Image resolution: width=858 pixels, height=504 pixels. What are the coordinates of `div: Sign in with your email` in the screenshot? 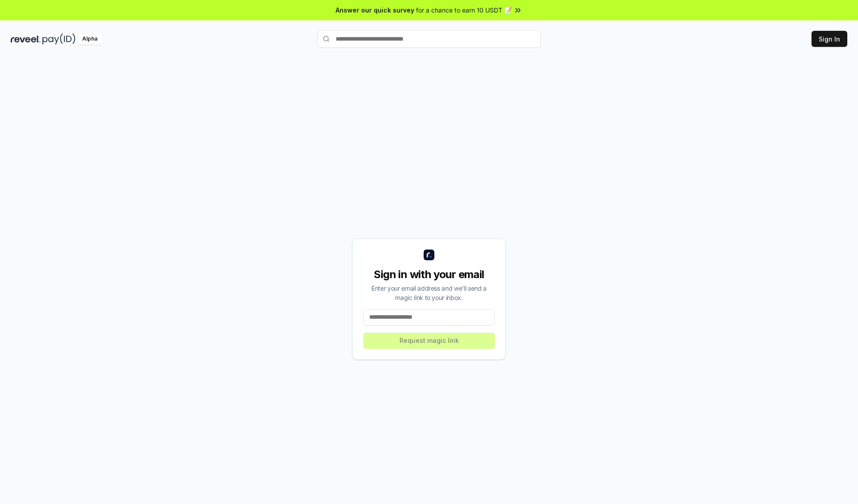 It's located at (429, 275).